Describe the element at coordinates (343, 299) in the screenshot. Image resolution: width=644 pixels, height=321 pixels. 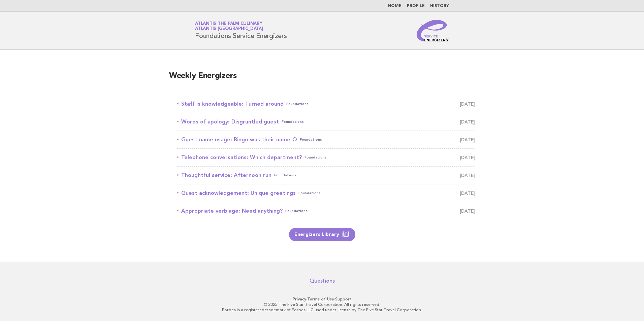
I see `a: Support` at that location.